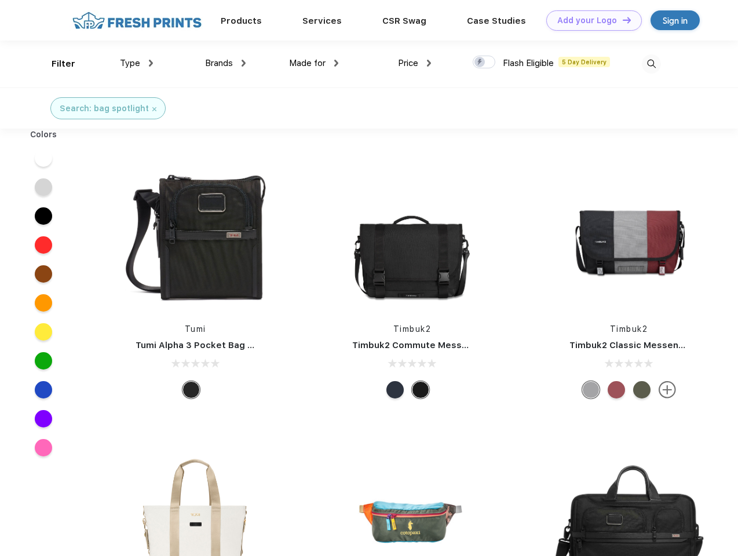  Describe the element at coordinates (154, 109) in the screenshot. I see `img: filter_cancel.svg` at that location.